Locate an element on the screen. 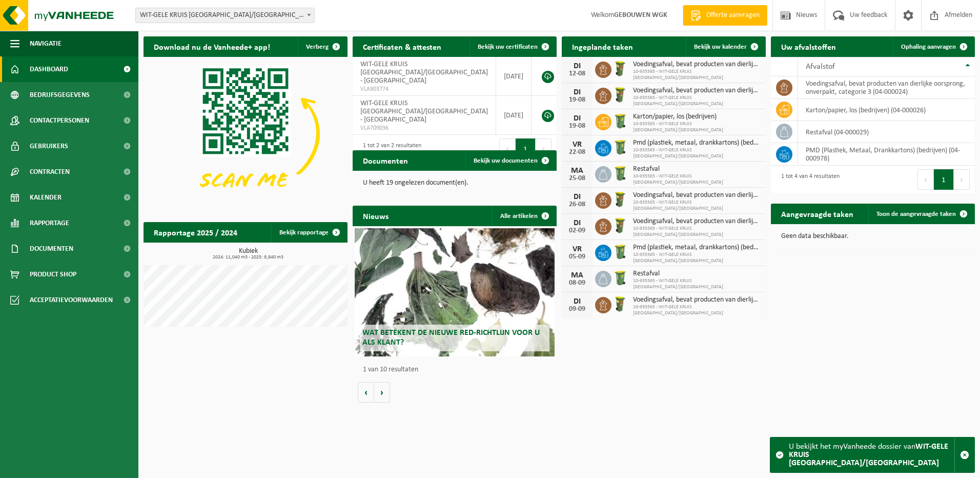 The height and width of the screenshot is (478, 980). span: Wat betekent de nieuwe RED-richtlijn voor u als klant? is located at coordinates (451, 337).